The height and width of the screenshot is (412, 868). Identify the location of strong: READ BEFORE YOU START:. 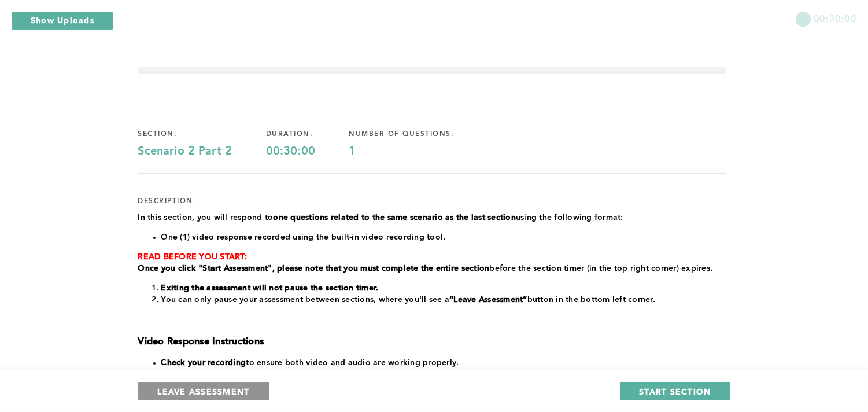
(193, 257).